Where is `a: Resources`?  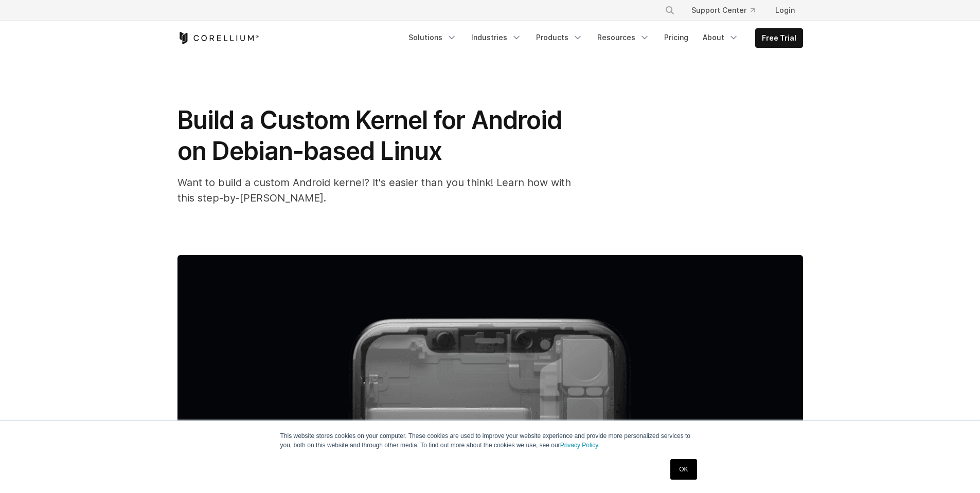
a: Resources is located at coordinates (623, 38).